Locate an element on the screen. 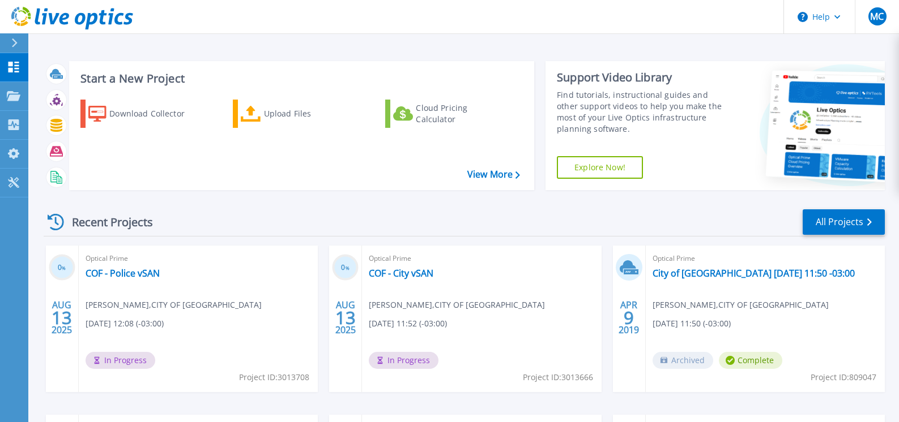 Image resolution: width=899 pixels, height=422 pixels. div: APR 2019 is located at coordinates (629, 318).